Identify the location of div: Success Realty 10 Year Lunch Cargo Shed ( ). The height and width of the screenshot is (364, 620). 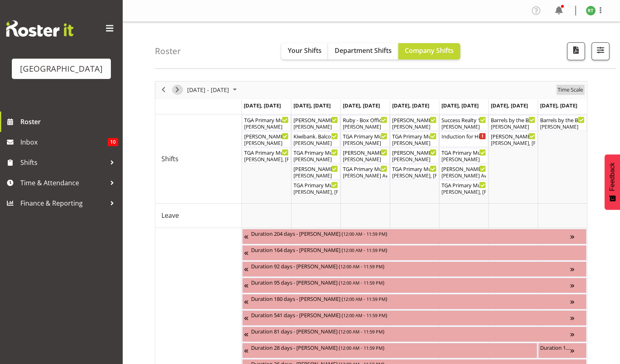
(463, 120).